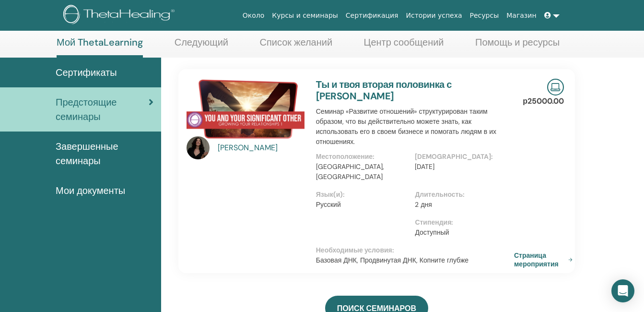 This screenshot has width=644, height=312. What do you see at coordinates (99, 47) in the screenshot?
I see `a: Мой ThetaLearning` at bounding box center [99, 47].